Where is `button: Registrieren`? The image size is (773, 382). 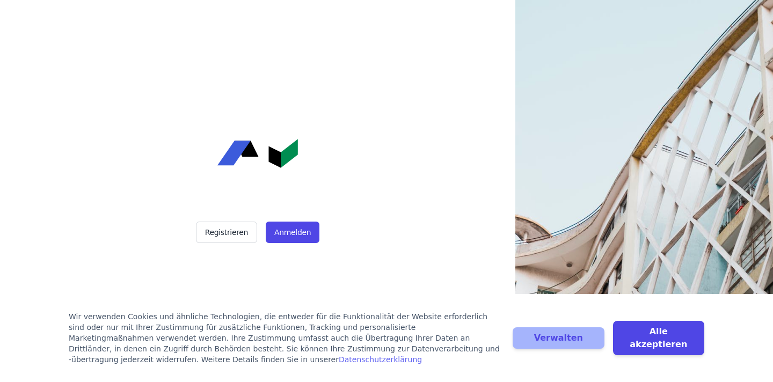 button: Registrieren is located at coordinates (227, 232).